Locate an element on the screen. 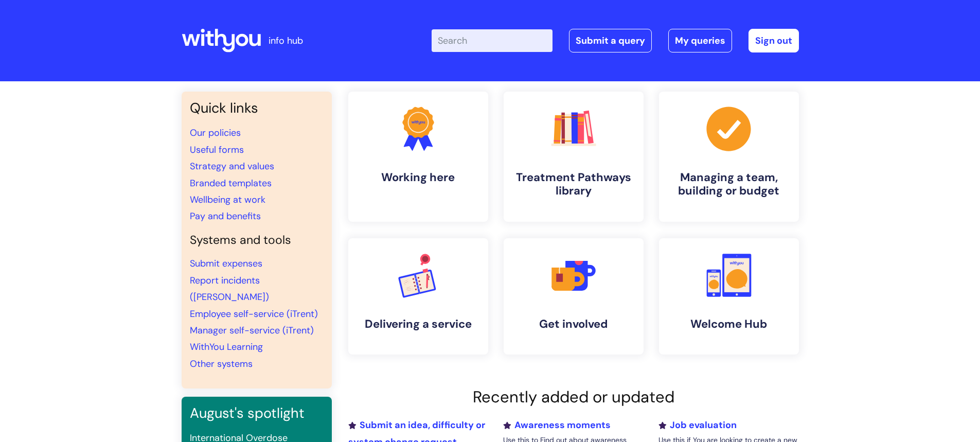 This screenshot has width=980, height=442. a: Branded templates is located at coordinates (230, 183).